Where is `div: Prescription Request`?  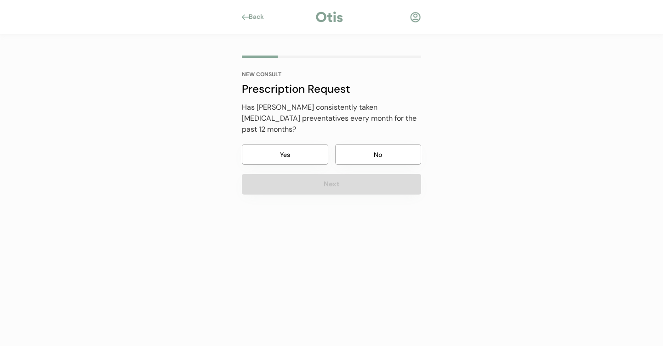 div: Prescription Request is located at coordinates (331, 89).